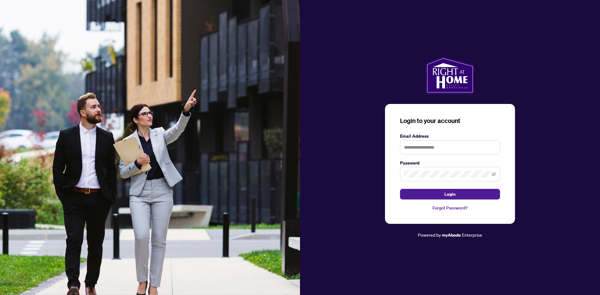 The width and height of the screenshot is (600, 295). What do you see at coordinates (450, 75) in the screenshot?
I see `img: ma-logo` at bounding box center [450, 75].